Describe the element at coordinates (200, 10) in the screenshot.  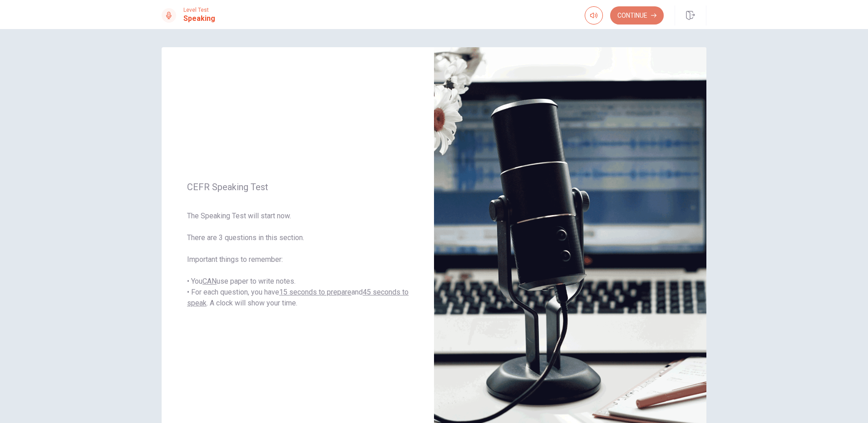
I see `span: Level Test` at that location.